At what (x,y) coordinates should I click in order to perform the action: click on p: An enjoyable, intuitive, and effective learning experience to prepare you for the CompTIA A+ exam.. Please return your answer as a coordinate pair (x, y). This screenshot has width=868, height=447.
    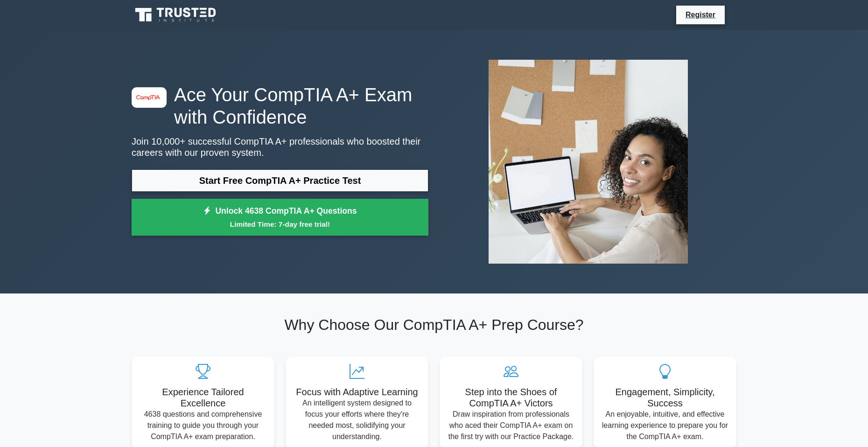
    Looking at the image, I should click on (665, 425).